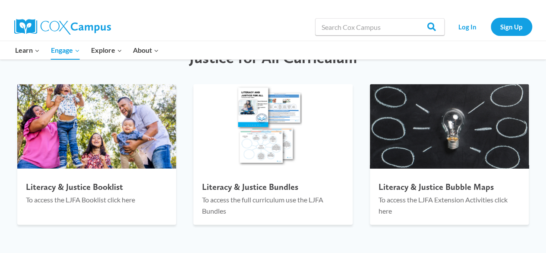  What do you see at coordinates (449, 186) in the screenshot?
I see `h4: Literacy & Justice Bubble Maps` at bounding box center [449, 186].